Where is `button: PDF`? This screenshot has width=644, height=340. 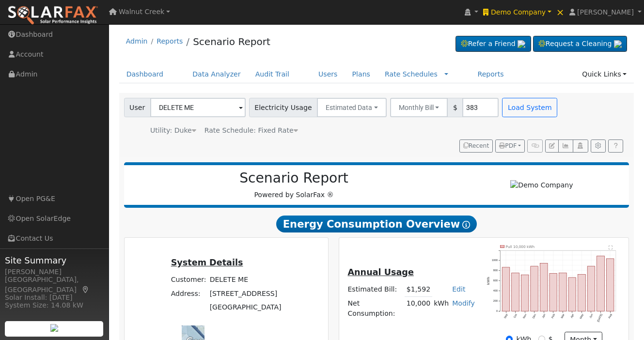 button: PDF is located at coordinates (510, 146).